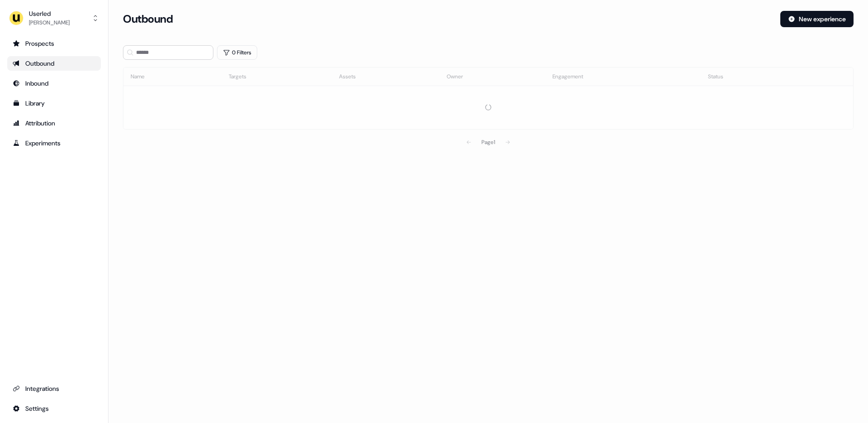 This screenshot has height=423, width=868. I want to click on div: Inbound, so click(54, 84).